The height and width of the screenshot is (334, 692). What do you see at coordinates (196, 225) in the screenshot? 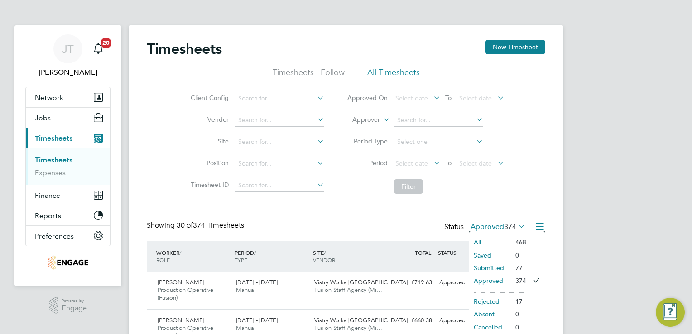
I see `div: Showing` at bounding box center [196, 225].